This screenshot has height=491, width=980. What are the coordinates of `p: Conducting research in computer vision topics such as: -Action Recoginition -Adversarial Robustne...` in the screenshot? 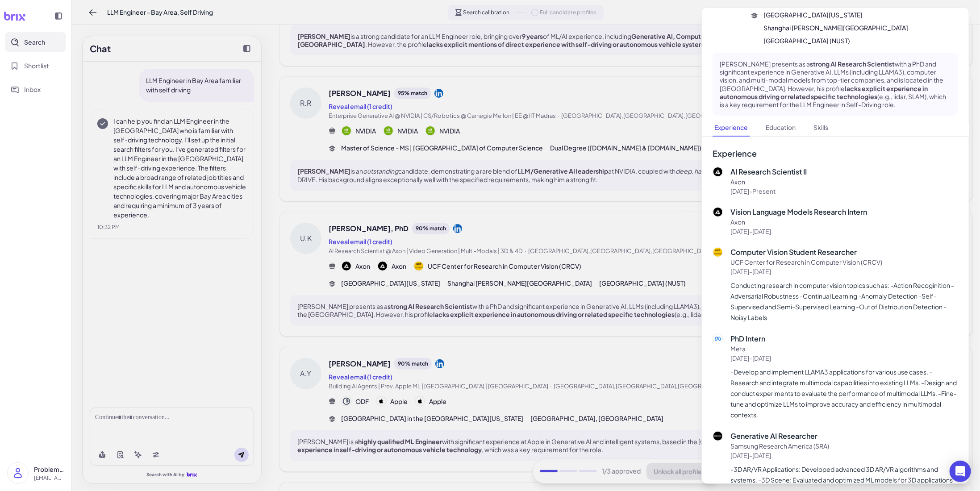 It's located at (844, 301).